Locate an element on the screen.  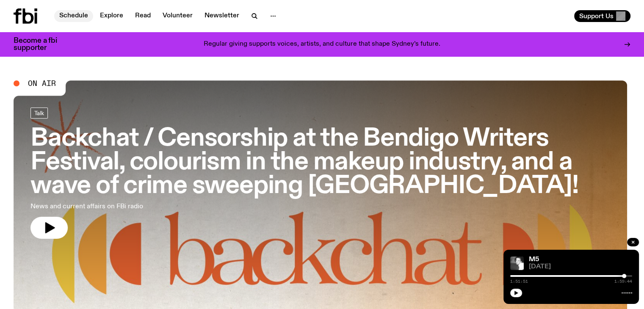
a: Explore is located at coordinates (111, 16).